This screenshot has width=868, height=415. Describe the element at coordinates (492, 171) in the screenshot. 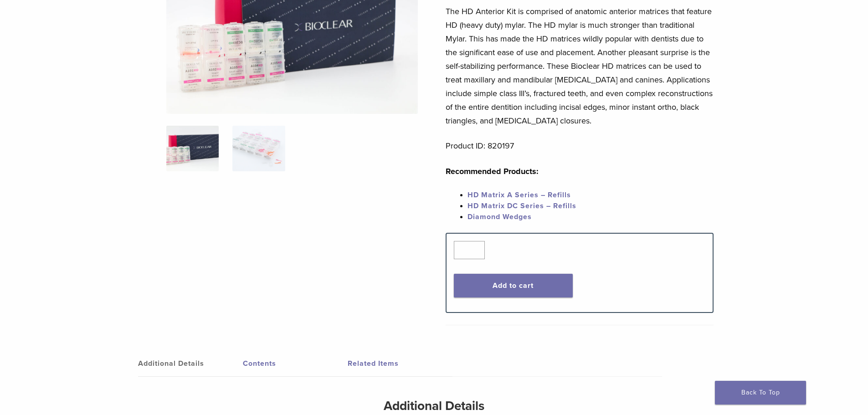

I see `strong: Recommended Products:` at that location.